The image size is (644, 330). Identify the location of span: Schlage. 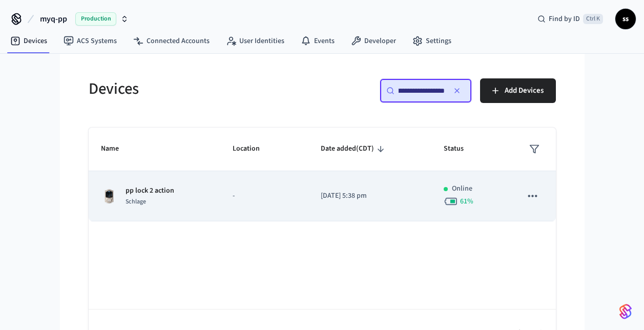
(136, 202).